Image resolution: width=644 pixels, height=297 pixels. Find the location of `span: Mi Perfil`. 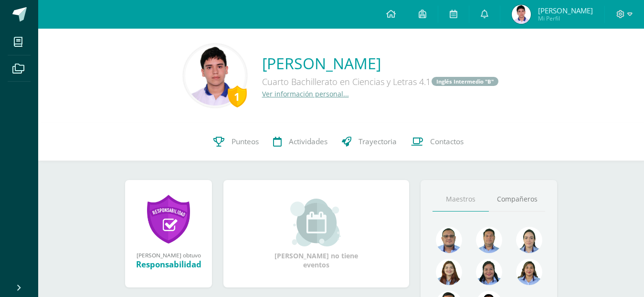

span: Mi Perfil is located at coordinates (565, 18).